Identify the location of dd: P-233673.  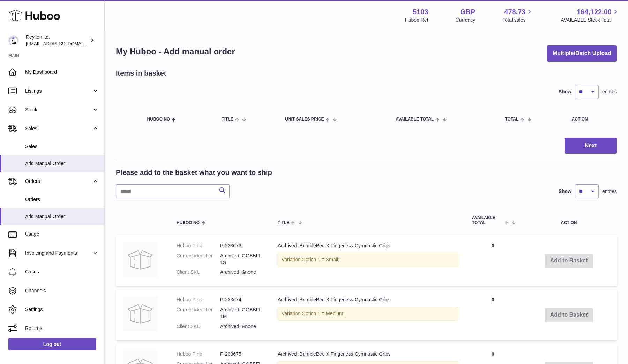
(242, 245).